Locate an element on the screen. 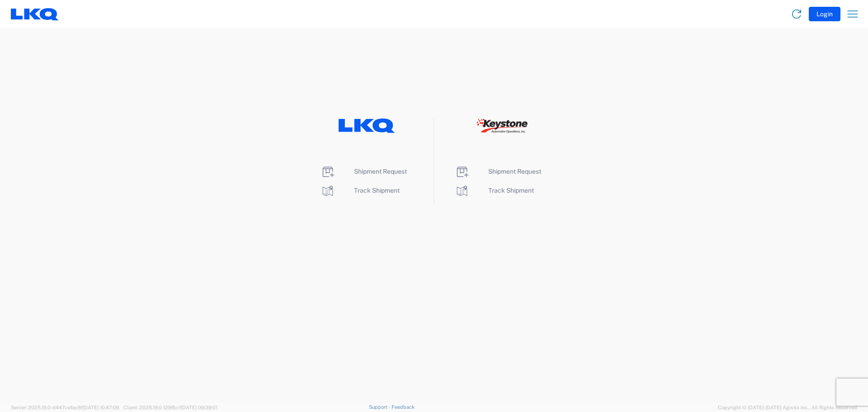  button: Login is located at coordinates (825, 14).